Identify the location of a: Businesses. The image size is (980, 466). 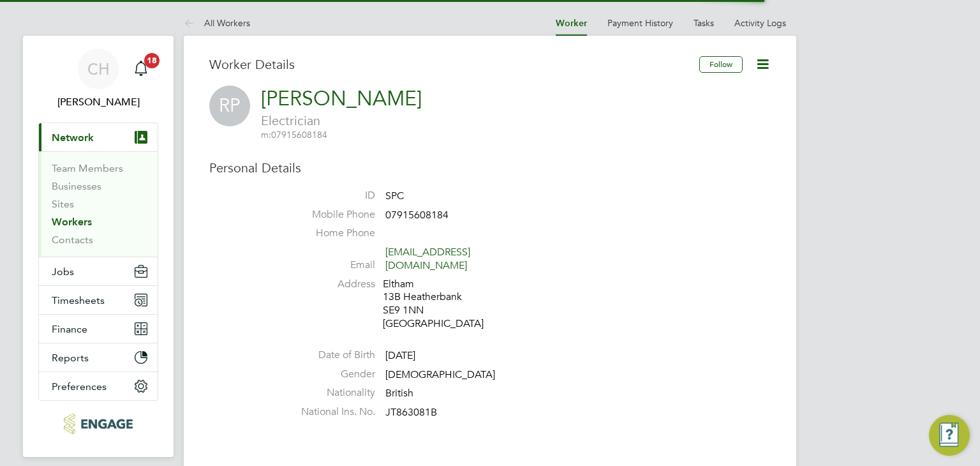
(77, 186).